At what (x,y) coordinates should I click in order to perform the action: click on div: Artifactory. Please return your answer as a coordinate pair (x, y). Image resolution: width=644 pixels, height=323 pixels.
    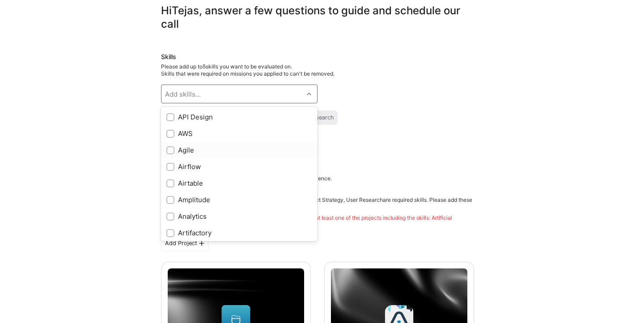
    Looking at the image, I should click on (240, 232).